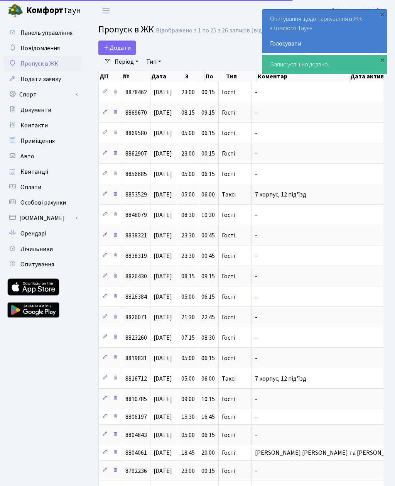  I want to click on span: 8856685, so click(136, 174).